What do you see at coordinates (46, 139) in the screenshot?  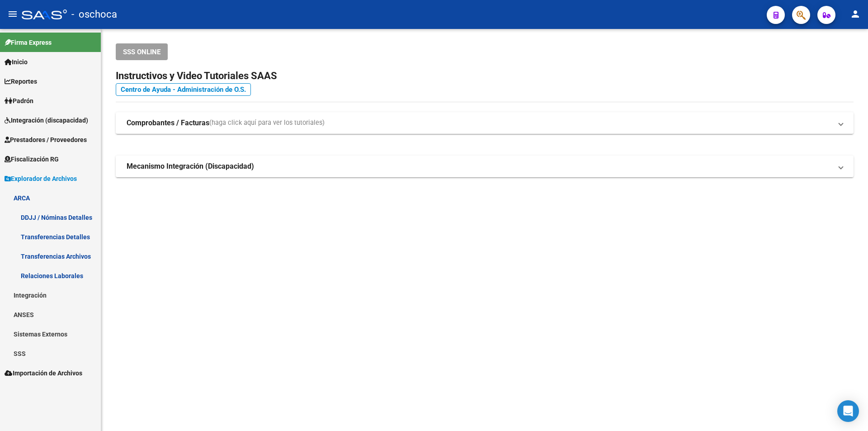 I see `span: Prestadores / Proveedores` at bounding box center [46, 139].